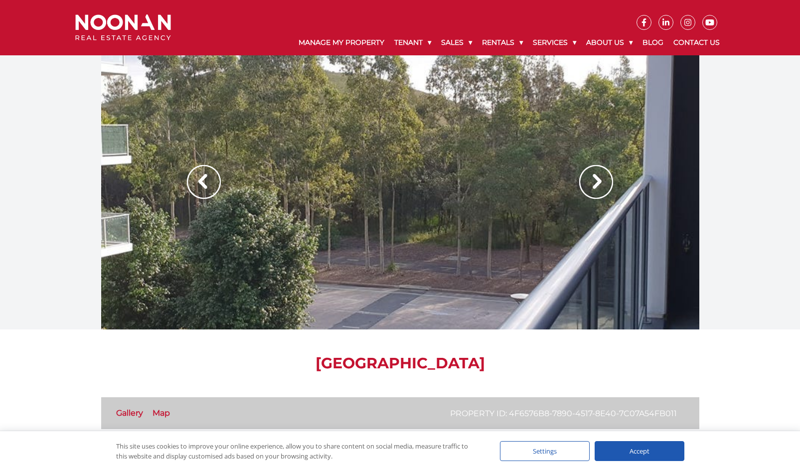  What do you see at coordinates (298, 451) in the screenshot?
I see `div: This site uses cookies to improve your online experience, allow you to share content on social me...` at bounding box center [298, 451].